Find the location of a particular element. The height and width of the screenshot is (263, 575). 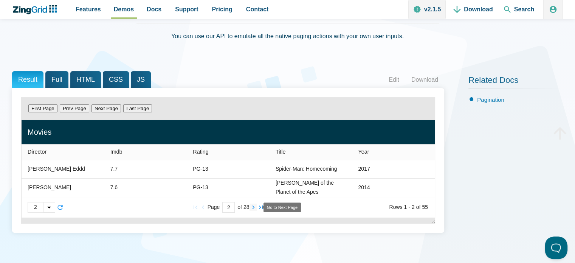

span: Demos is located at coordinates (124, 9).